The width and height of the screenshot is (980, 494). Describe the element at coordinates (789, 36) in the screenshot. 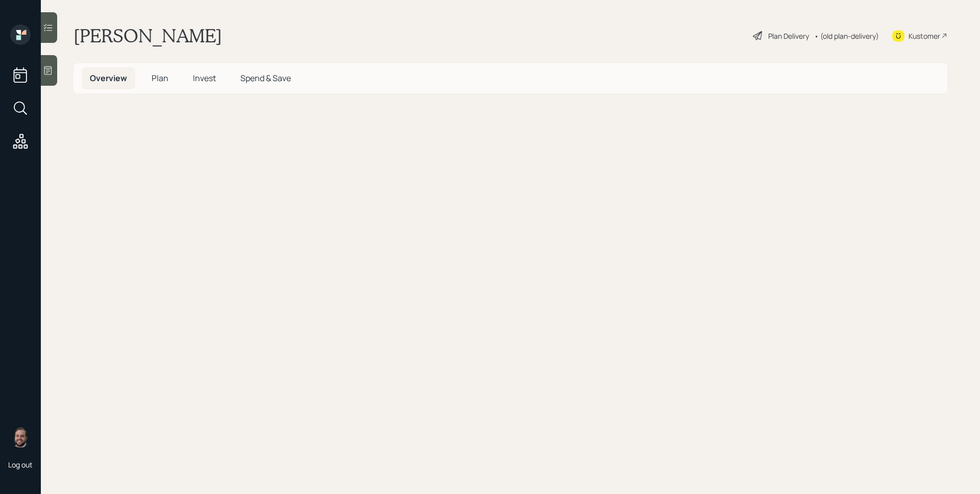

I see `div: Plan Delivery` at that location.